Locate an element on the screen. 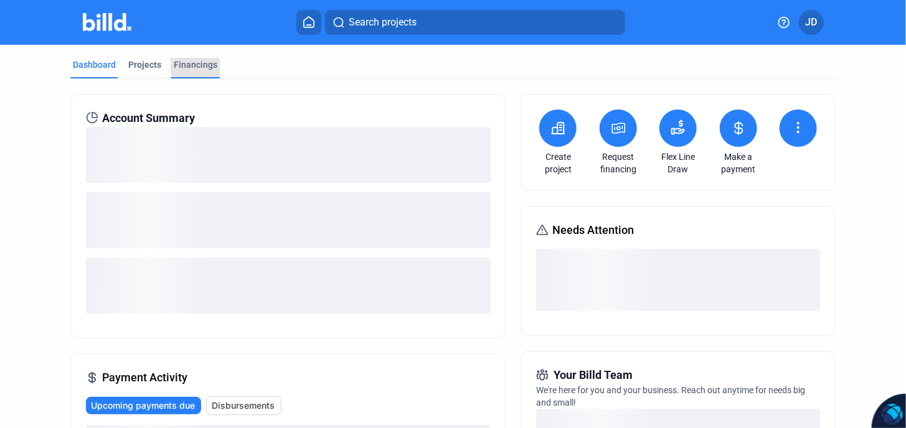 The height and width of the screenshot is (428, 906). img: Billd Company Logo is located at coordinates (107, 22).